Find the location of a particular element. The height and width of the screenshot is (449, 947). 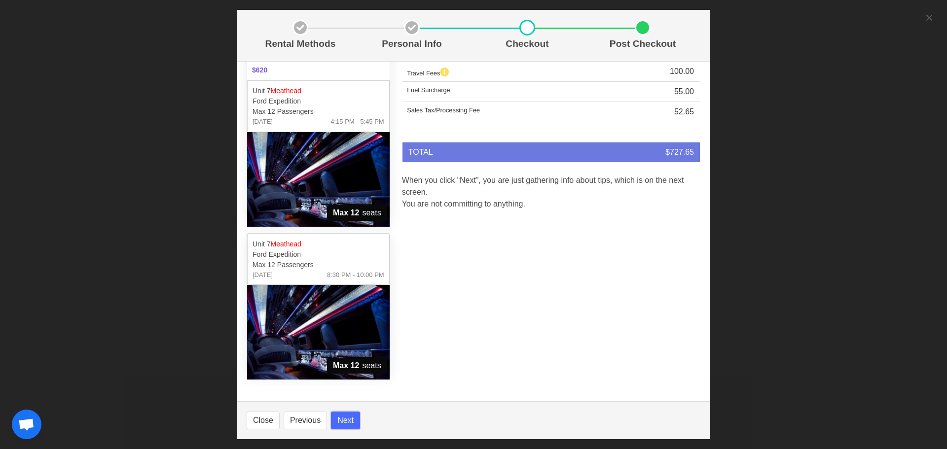

p: Rental Methods is located at coordinates (300, 44).